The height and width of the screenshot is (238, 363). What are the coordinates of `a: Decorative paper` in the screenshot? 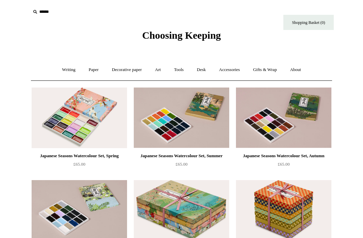 It's located at (127, 70).